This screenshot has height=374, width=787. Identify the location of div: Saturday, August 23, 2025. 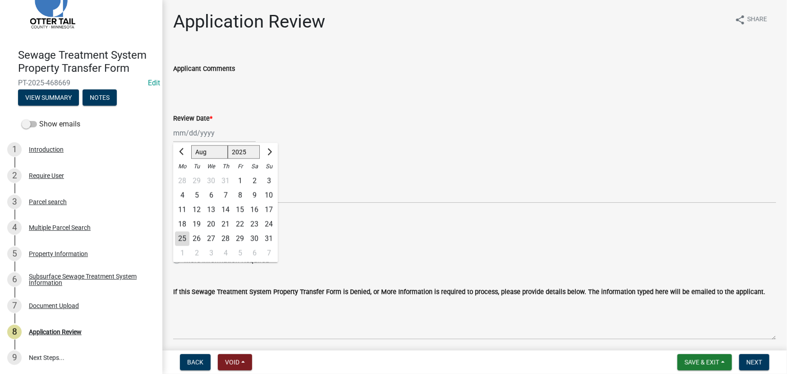
(254, 224).